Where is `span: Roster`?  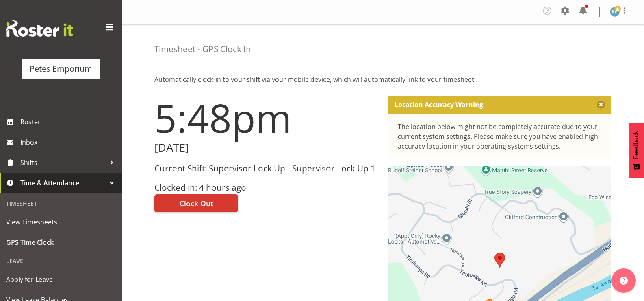 span: Roster is located at coordinates (69, 122).